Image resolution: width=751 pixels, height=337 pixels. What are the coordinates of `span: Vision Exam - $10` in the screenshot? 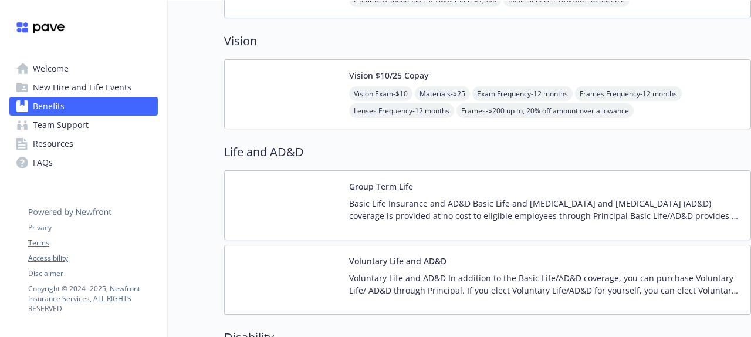 It's located at (381, 93).